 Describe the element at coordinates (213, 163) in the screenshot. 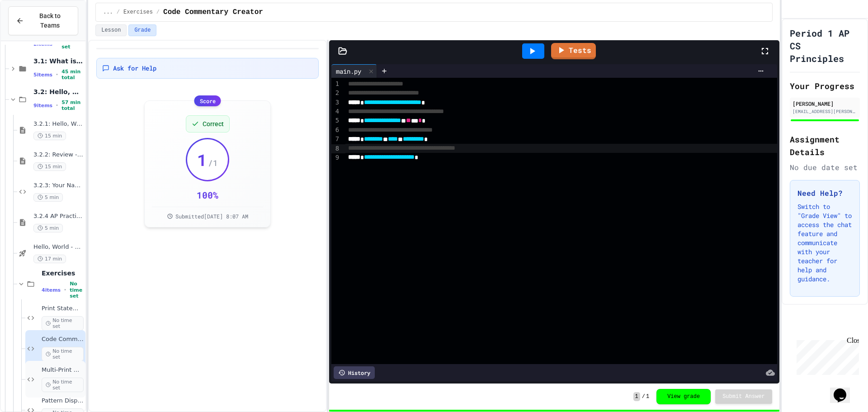

I see `span: / 1` at that location.